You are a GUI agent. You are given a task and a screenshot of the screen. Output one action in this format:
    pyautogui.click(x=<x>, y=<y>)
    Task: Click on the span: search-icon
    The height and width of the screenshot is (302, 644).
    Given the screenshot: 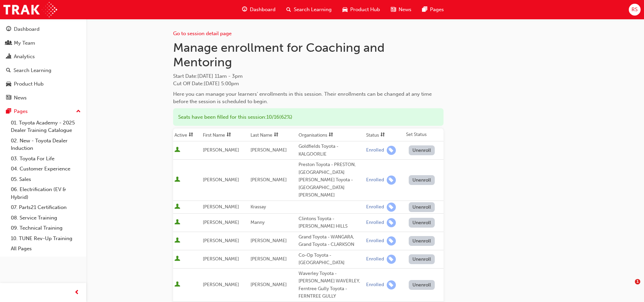 What is the action you would take?
    pyautogui.click(x=8, y=70)
    